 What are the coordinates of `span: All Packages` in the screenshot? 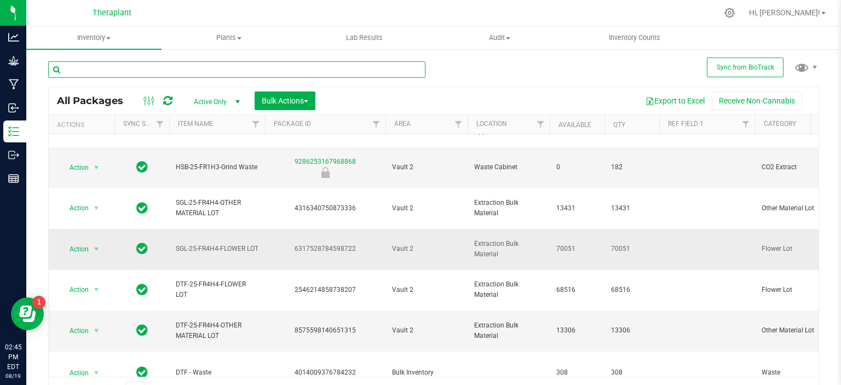 It's located at (95, 101).